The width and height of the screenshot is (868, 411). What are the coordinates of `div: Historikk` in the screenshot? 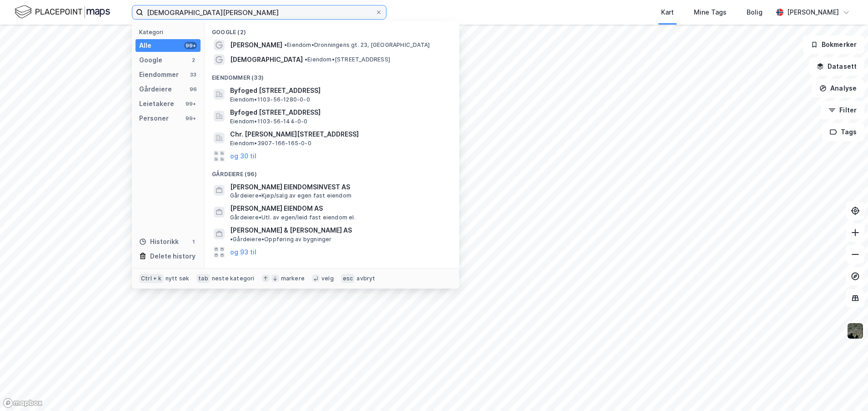 It's located at (159, 242).